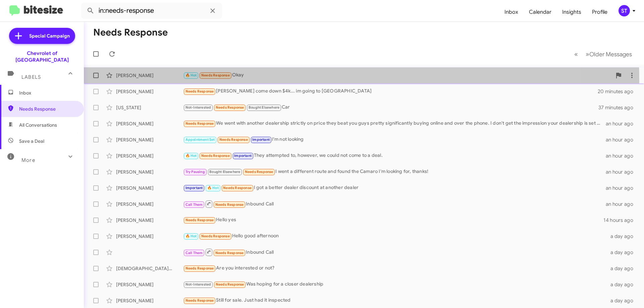  What do you see at coordinates (572, 12) in the screenshot?
I see `a: Insights` at bounding box center [572, 12].